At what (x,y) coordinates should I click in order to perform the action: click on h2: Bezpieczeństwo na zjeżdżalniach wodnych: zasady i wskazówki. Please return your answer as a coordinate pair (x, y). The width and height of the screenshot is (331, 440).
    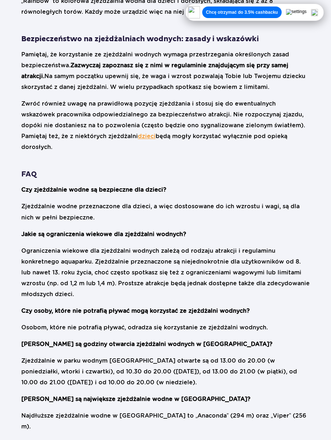
    Looking at the image, I should click on (166, 39).